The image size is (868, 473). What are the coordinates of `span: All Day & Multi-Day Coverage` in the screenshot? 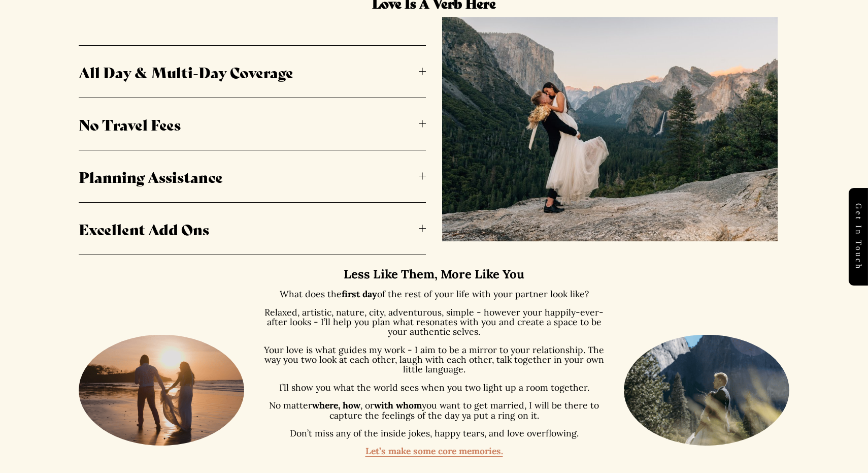 It's located at (249, 71).